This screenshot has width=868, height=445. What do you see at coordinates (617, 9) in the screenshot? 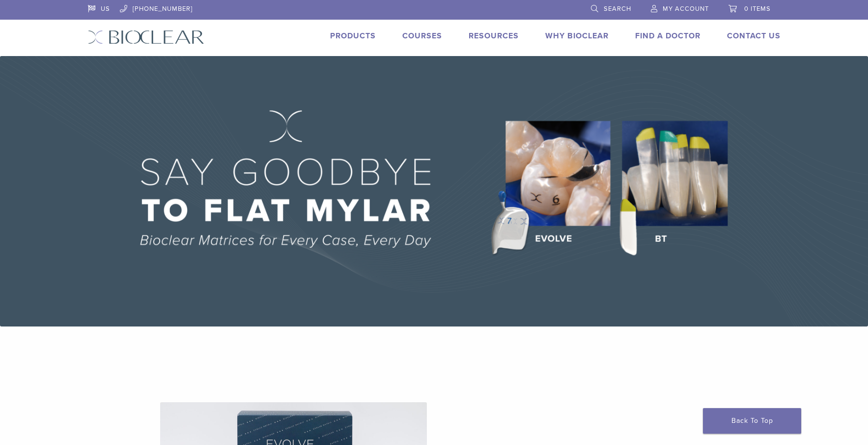
I see `span: Search` at bounding box center [617, 9].